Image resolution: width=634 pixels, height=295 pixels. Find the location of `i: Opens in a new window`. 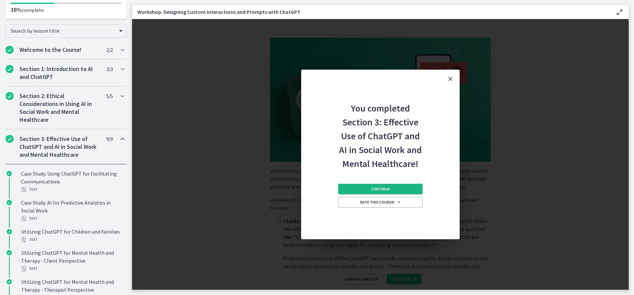

i: Opens in a new window is located at coordinates (398, 202).